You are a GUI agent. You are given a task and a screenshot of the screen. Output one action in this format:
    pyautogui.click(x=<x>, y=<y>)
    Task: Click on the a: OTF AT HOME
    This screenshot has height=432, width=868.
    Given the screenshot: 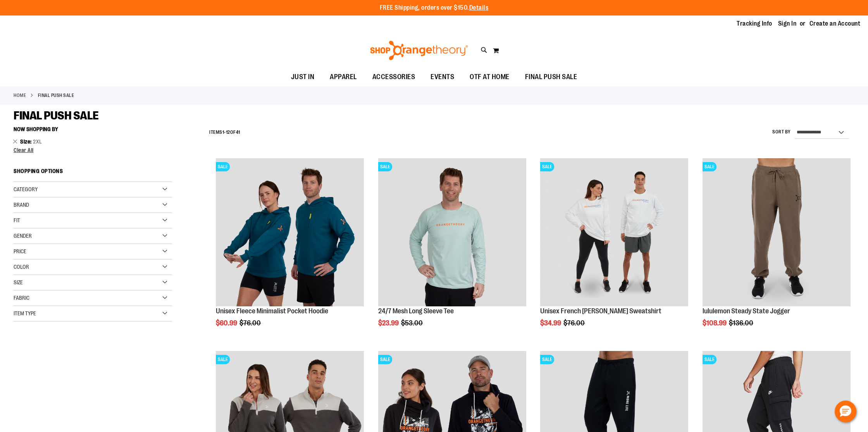 What is the action you would take?
    pyautogui.click(x=489, y=77)
    